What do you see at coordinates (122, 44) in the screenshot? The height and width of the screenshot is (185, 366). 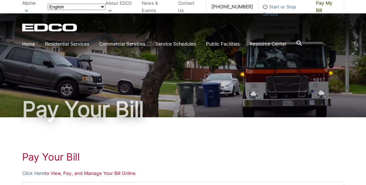 I see `a: Commercial Services` at bounding box center [122, 44].